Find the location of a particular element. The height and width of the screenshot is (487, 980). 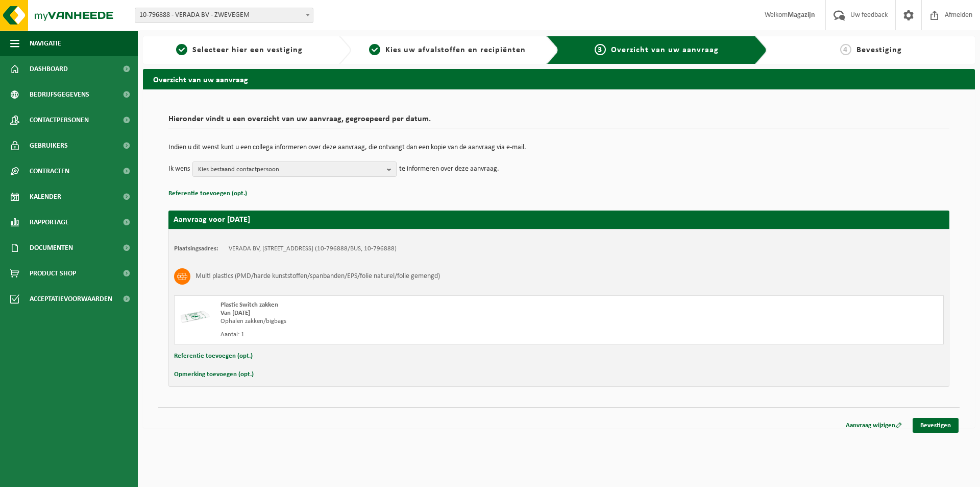

h3: Multi plastics (PMD/harde kunststoffen/spanbanden/EPS/folie naturel/folie gemengd) is located at coordinates (318, 276).